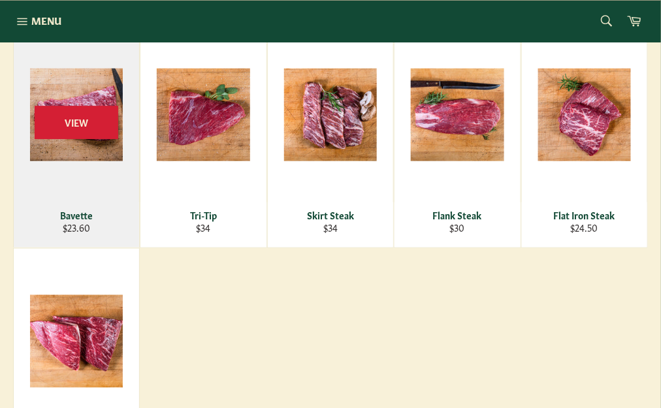 This screenshot has height=408, width=661. What do you see at coordinates (457, 115) in the screenshot?
I see `img: Flank Steak` at bounding box center [457, 115].